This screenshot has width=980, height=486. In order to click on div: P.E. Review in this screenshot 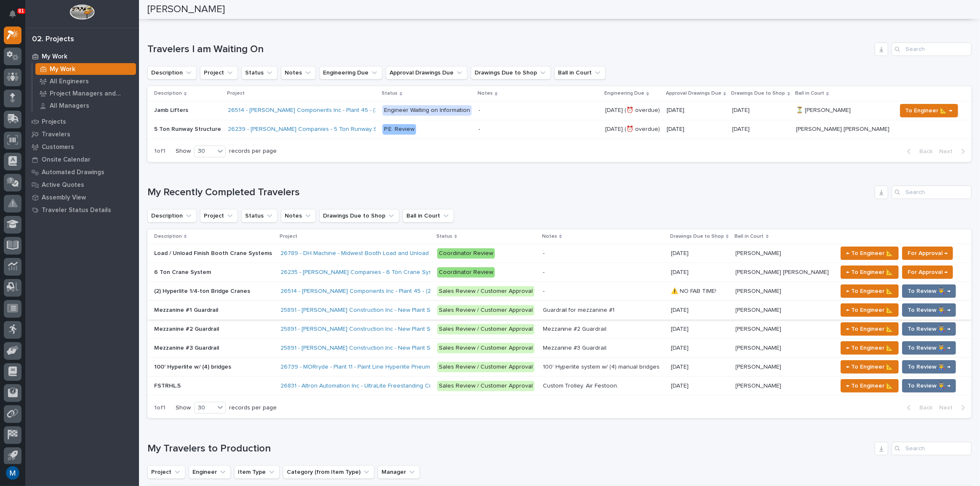, I will do `click(399, 129)`.